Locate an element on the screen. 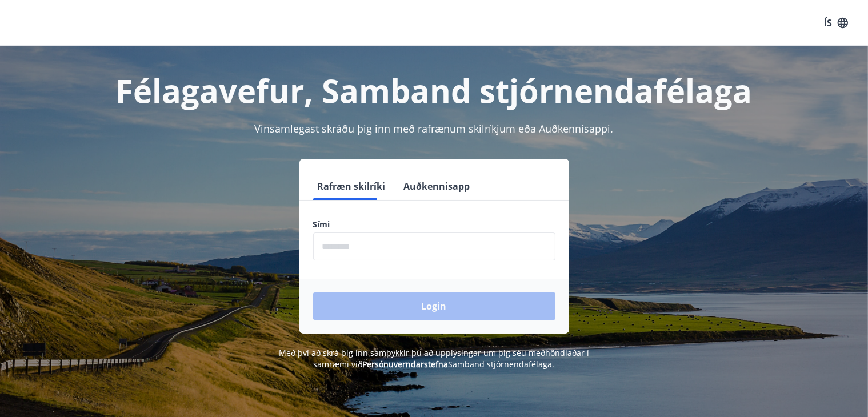 Image resolution: width=868 pixels, height=417 pixels. button: Rafræn skilríki is located at coordinates (351, 186).